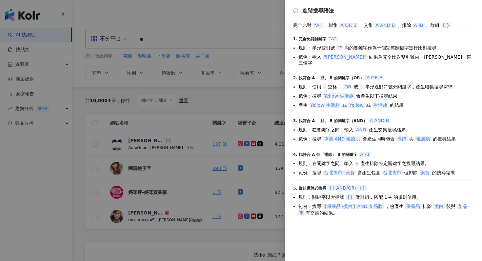 The height and width of the screenshot is (261, 482). What do you see at coordinates (347, 188) in the screenshot?
I see `span: {} AND/OR/ -{}` at bounding box center [347, 188].